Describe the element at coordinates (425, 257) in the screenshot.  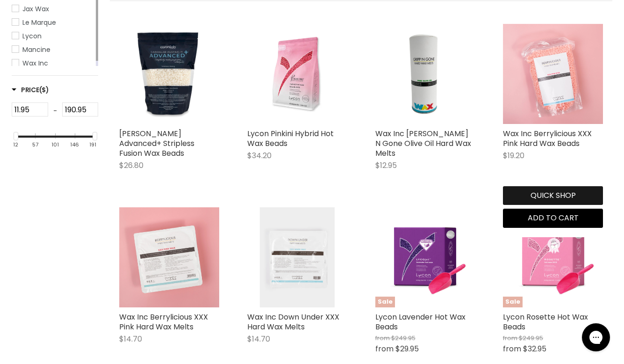
I see `a: Lycon Lavender Hot Wax BeadsSale` at that location.